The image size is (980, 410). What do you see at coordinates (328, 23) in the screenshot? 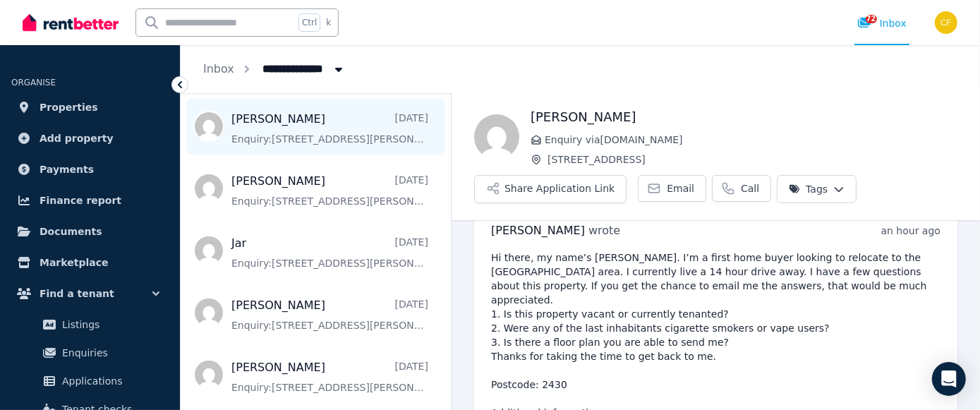
I see `span: k` at bounding box center [328, 23].